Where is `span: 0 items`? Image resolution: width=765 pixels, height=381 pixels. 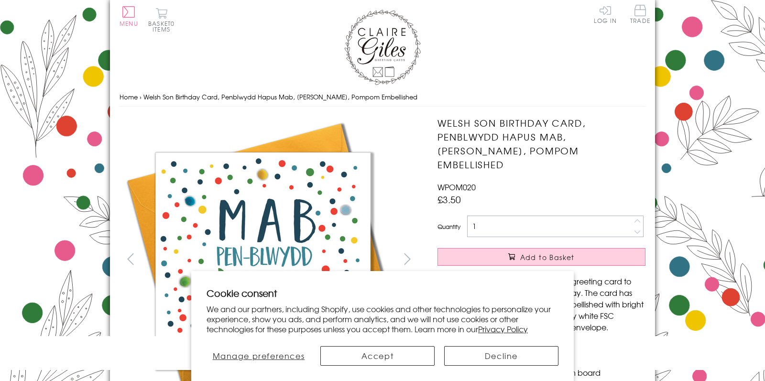
span: 0 items is located at coordinates (163, 26).